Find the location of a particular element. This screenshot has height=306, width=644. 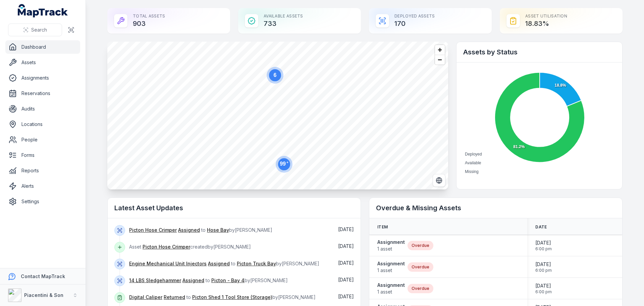

a: Locations is located at coordinates (43, 124).